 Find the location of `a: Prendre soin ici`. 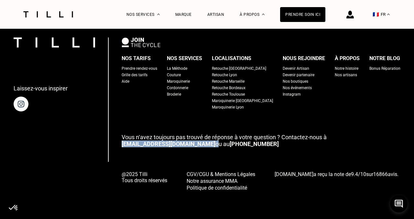

a: Prendre soin ici is located at coordinates (303, 15).